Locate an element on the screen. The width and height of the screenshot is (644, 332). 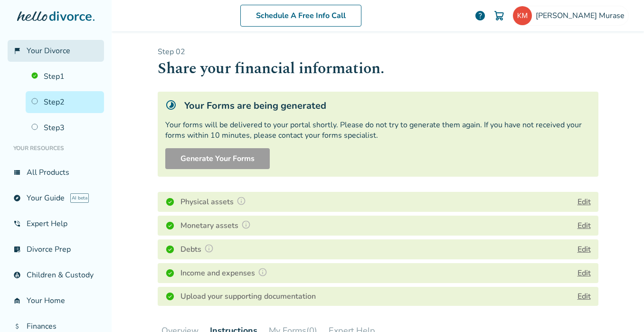
span: attach_money is located at coordinates (17, 326).